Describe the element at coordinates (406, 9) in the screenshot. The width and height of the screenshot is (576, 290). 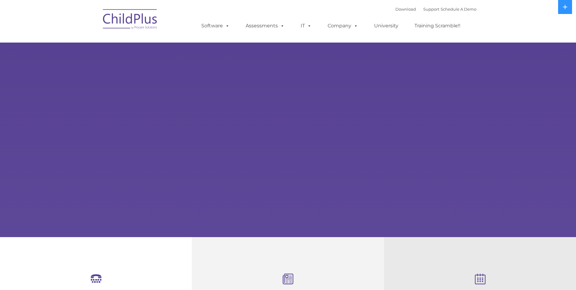
I see `a: Download` at that location.